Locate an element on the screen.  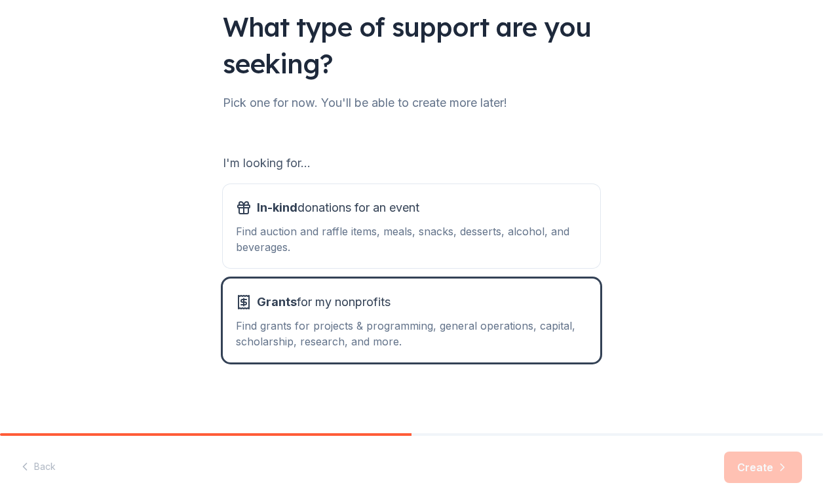
span: In-kind is located at coordinates (277, 207).